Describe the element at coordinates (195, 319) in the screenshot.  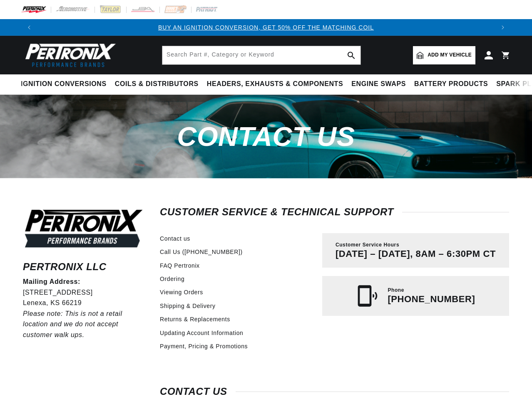
I see `a: Returns & Replacements` at that location.